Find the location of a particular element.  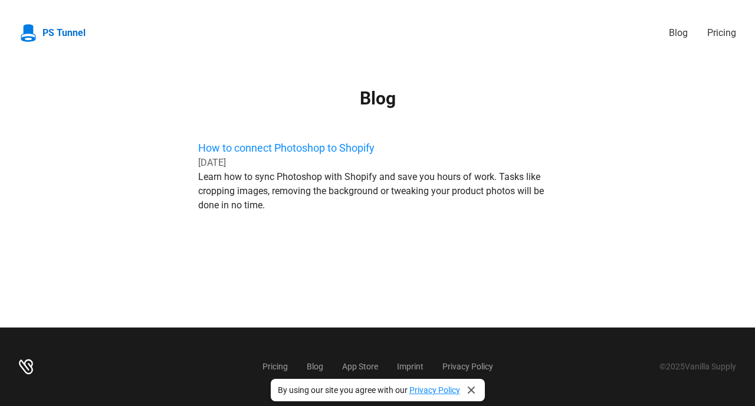

div: Learn how to sync Photoshop with Shopify and save you hours of work. Tasks like cropping images, ... is located at coordinates (377, 191).